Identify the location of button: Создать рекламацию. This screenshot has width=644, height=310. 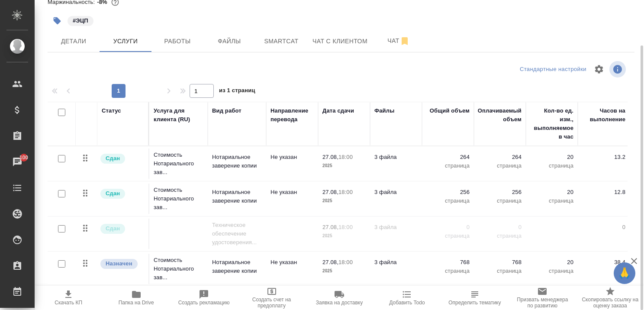
(204, 298).